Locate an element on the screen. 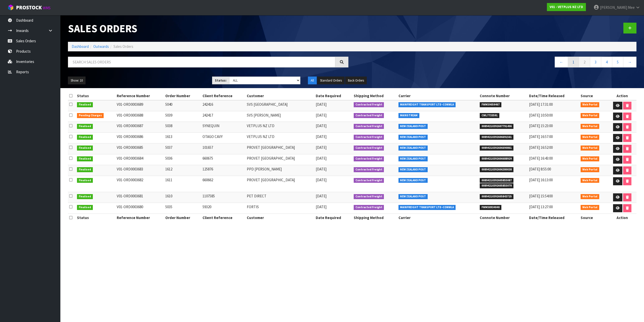  strong: Status: is located at coordinates (221, 80).